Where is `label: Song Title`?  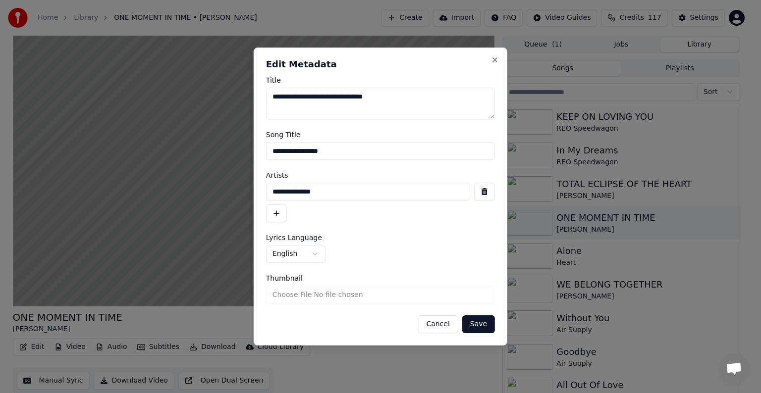
label: Song Title is located at coordinates (380, 135).